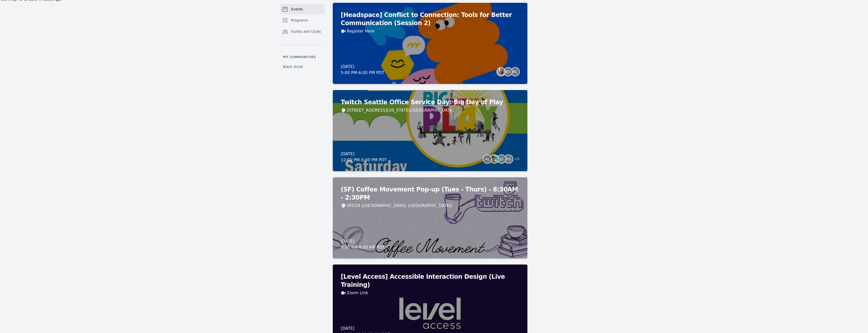  I want to click on span: Programs, so click(300, 21).